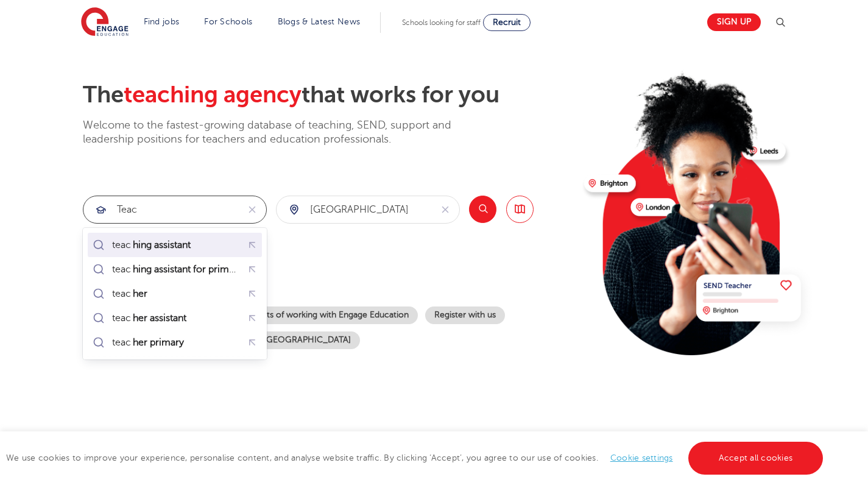 This screenshot has height=485, width=868. I want to click on p: Trending searches, so click(328, 283).